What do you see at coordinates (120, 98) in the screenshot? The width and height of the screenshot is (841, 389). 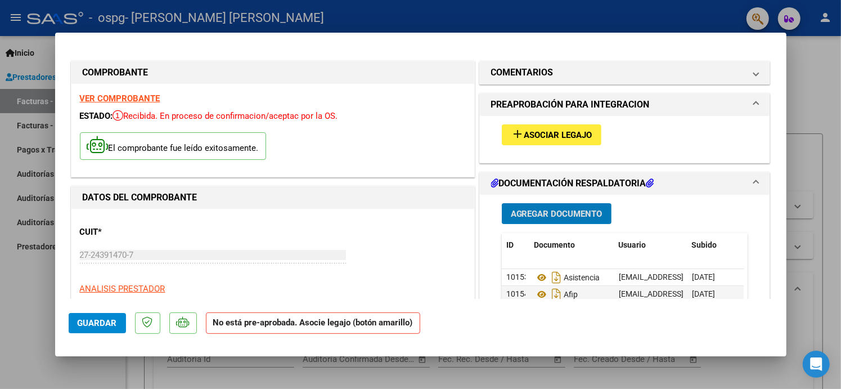 I see `a: VER COMPROBANTE` at bounding box center [120, 98].